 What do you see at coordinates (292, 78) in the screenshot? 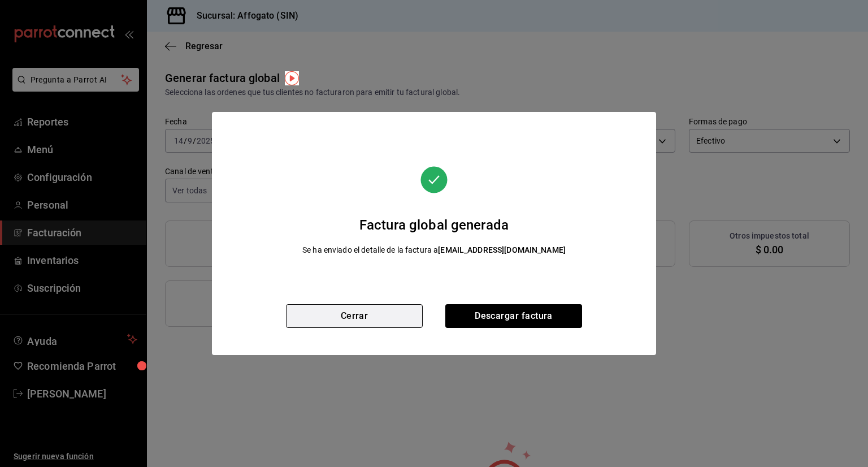
I see `img: Tooltip marker` at bounding box center [292, 78].